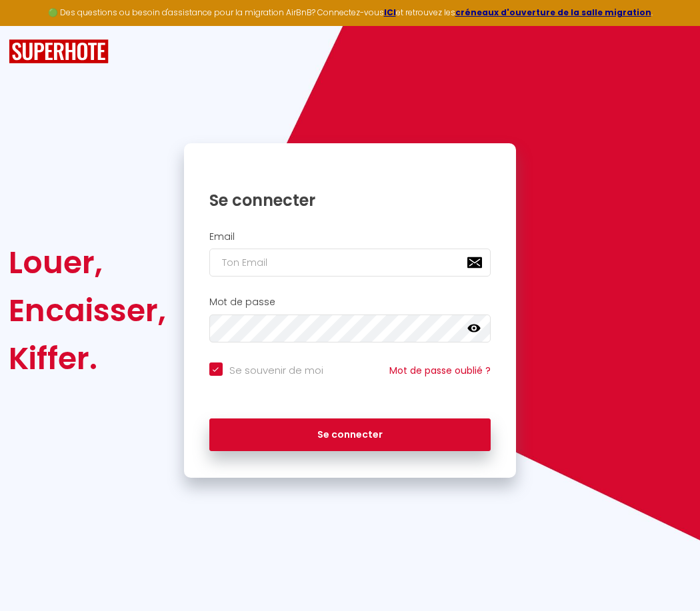 The height and width of the screenshot is (611, 700). Describe the element at coordinates (350, 302) in the screenshot. I see `h2: Mot de passe` at that location.